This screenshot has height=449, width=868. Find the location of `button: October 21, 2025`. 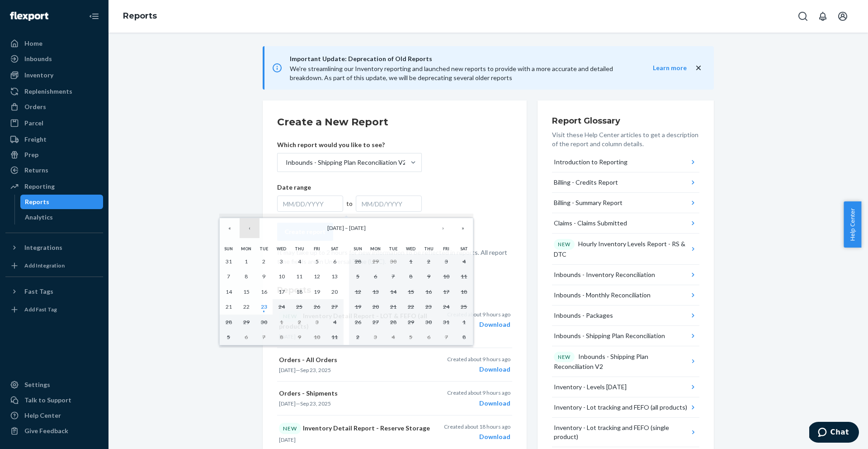

button: October 21, 2025 is located at coordinates (393, 307).